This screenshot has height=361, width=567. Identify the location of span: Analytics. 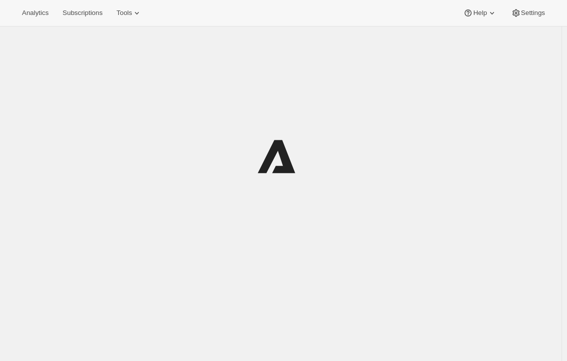
(35, 13).